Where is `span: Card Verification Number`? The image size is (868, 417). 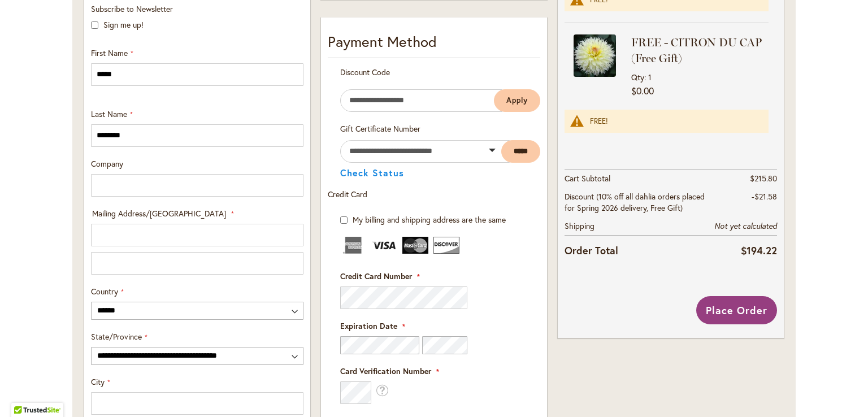
span: Card Verification Number is located at coordinates (385, 371).